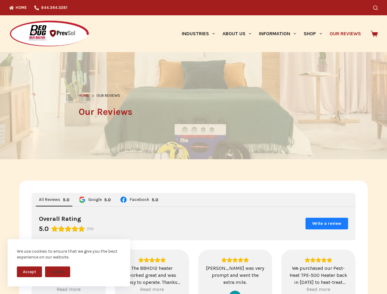 This screenshot has width=387, height=294. Describe the element at coordinates (14, 12) in the screenshot. I see `button: Open LiveChat chat widget` at that location.